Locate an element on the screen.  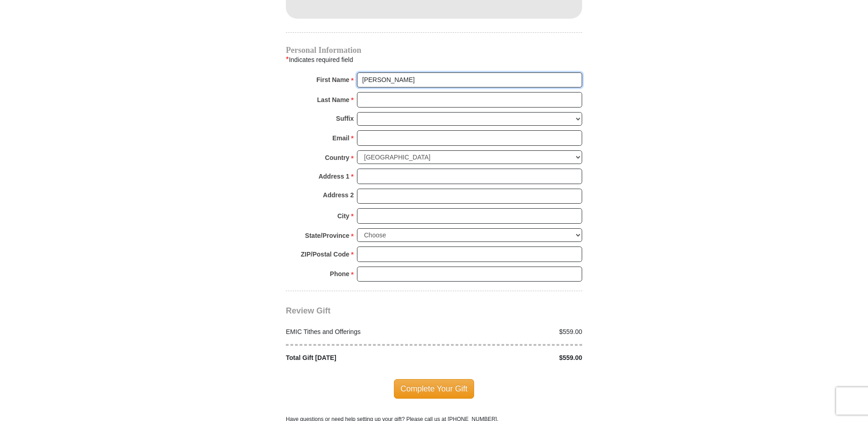
strong: Email is located at coordinates (340, 138).